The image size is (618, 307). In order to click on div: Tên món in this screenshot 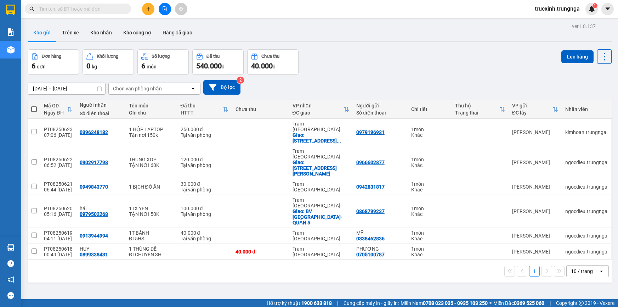, I will do `click(151, 106)`.